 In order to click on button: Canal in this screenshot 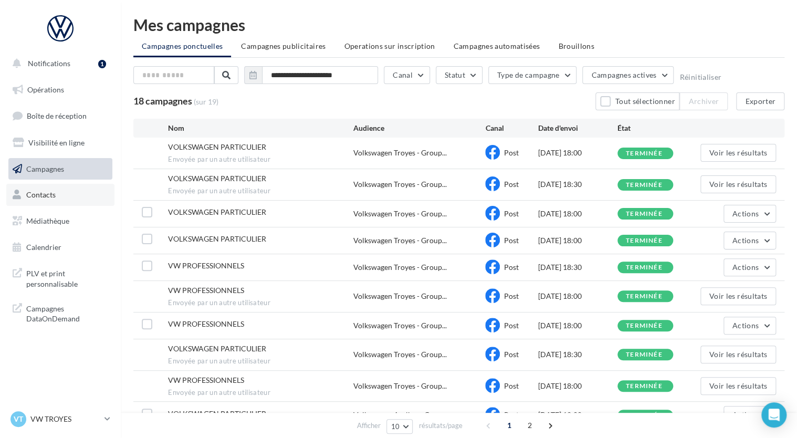, I will do `click(407, 75)`.